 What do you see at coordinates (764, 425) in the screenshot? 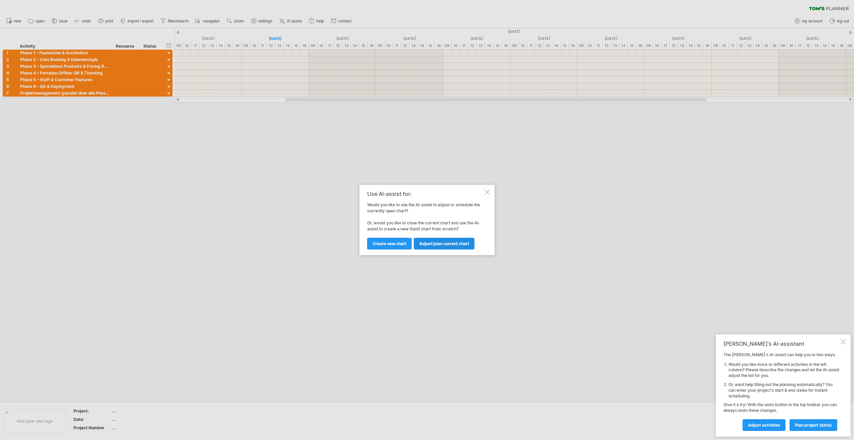
I see `a: Adjust activities` at bounding box center [764, 425].